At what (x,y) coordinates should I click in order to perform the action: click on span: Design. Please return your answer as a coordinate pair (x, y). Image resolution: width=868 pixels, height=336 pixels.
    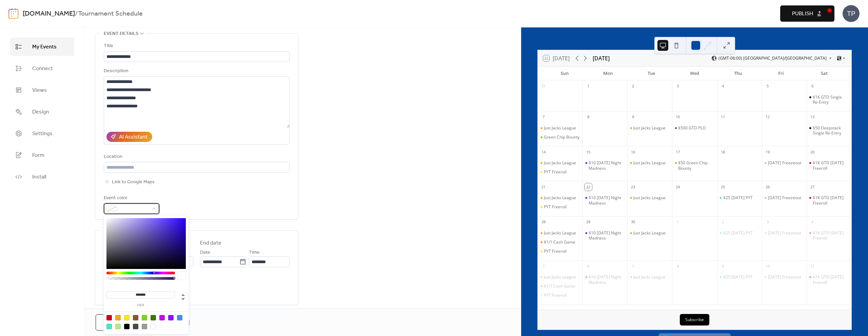
    Looking at the image, I should click on (41, 112).